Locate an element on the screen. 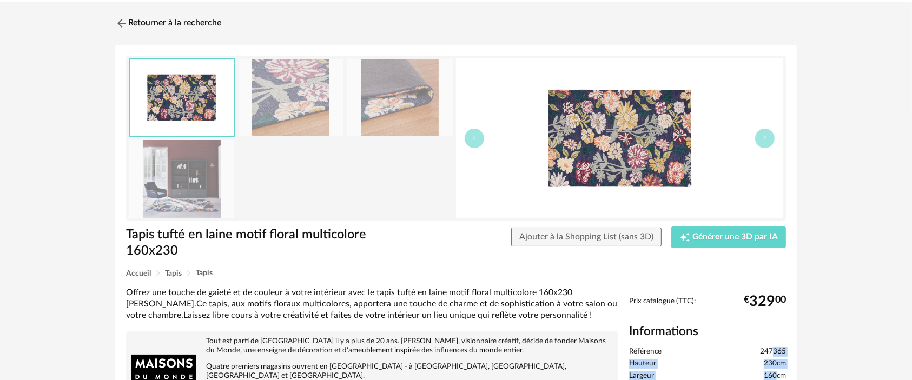 The image size is (912, 380). h1: Tapis tufté en laine motif floral multicolore 160x230 is located at coordinates (260, 243).